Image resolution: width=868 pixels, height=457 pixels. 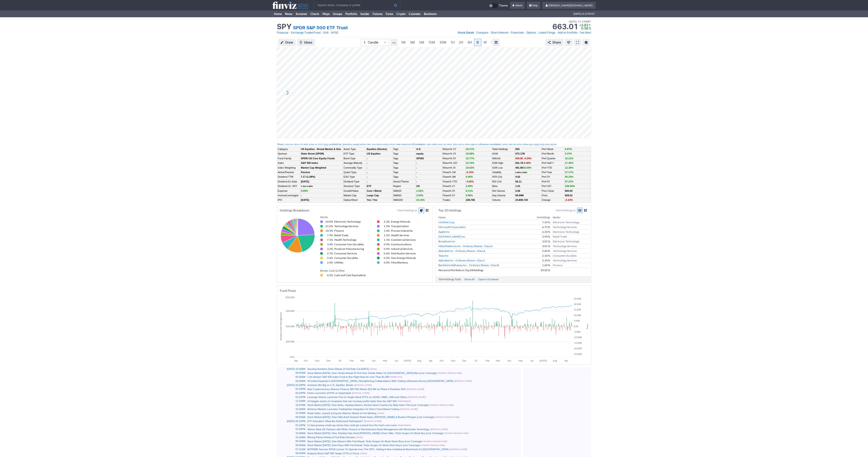 I want to click on a: SSO, so click(x=429, y=145).